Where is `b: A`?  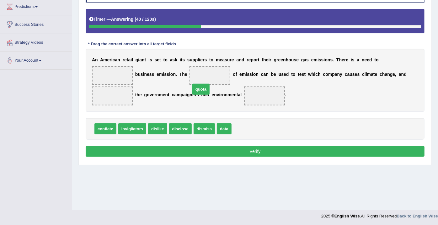 b: A is located at coordinates (94, 60).